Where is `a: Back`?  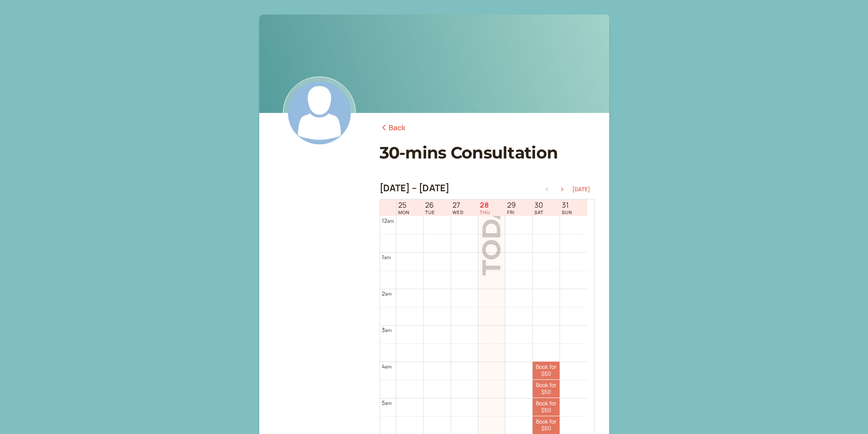 a: Back is located at coordinates (392, 128).